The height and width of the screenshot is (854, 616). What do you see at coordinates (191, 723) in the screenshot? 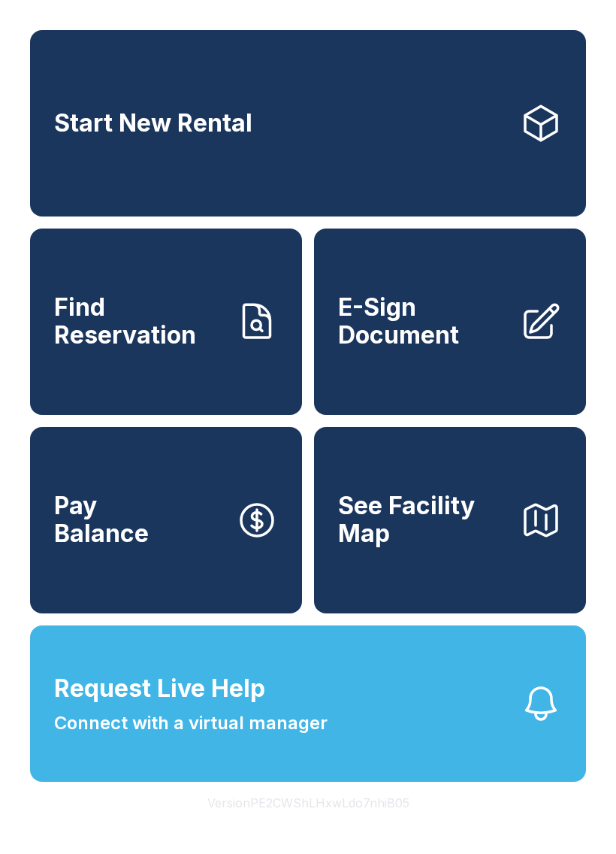
I see `span: Connect with a virtual manager` at bounding box center [191, 723].